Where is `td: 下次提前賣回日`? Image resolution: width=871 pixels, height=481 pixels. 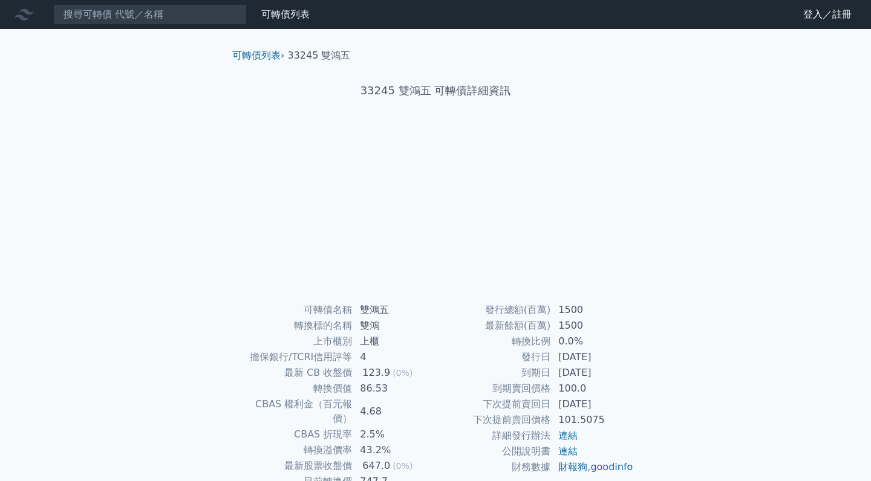
td: 下次提前賣回日 is located at coordinates (493, 404).